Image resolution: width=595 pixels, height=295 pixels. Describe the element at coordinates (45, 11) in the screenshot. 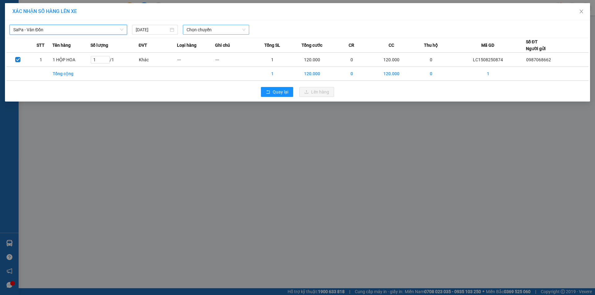

I see `span: XÁC NHẬN SỐ HÀNG LÊN XE` at that location.